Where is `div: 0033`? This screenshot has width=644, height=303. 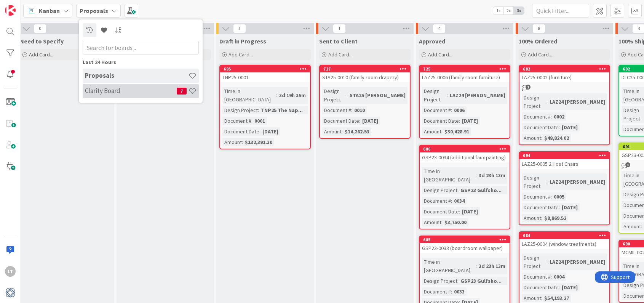
div: 0033 is located at coordinates (459, 292).